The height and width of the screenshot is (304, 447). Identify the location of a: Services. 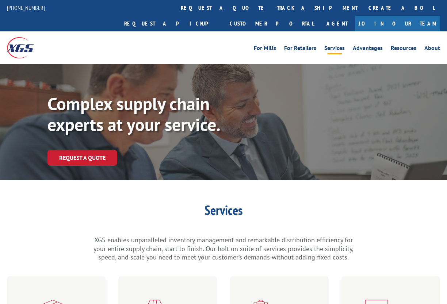
(335, 49).